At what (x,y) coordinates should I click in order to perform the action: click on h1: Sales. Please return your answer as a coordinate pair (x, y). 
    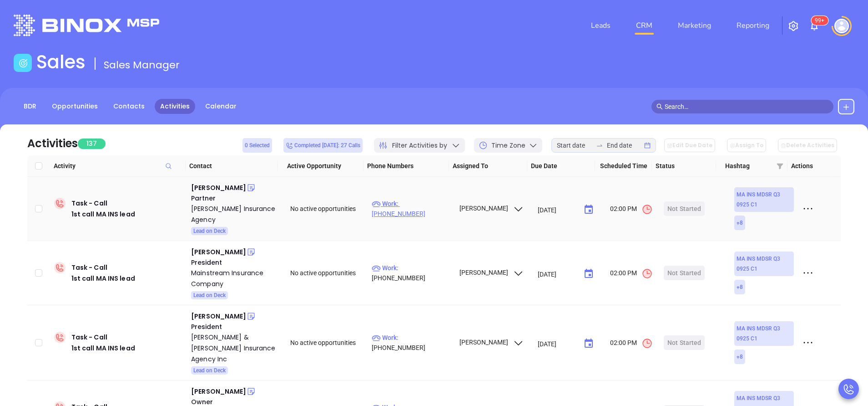
    Looking at the image, I should click on (61, 62).